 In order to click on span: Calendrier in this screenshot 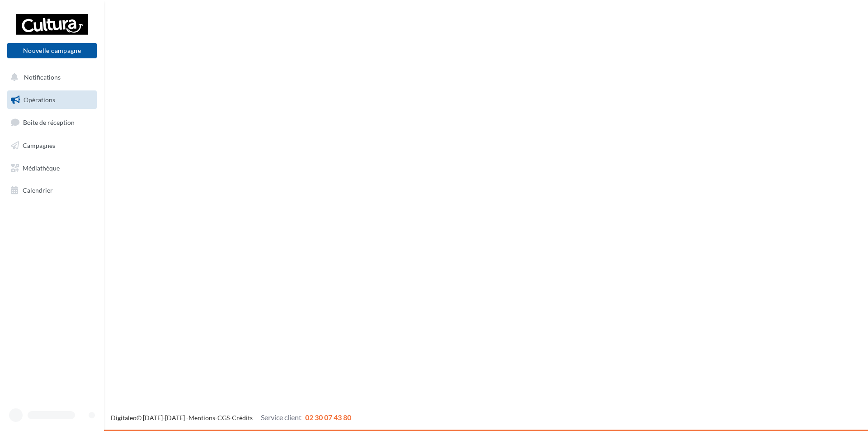, I will do `click(38, 190)`.